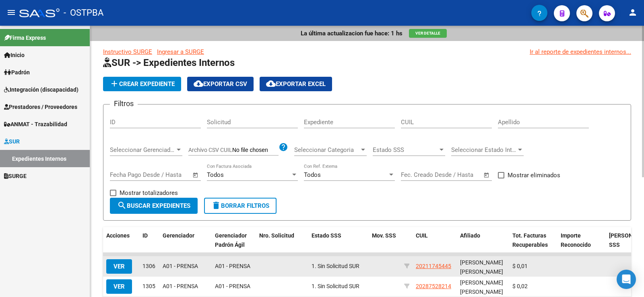  What do you see at coordinates (385, 240) in the screenshot?
I see `datatable-header-cell: Mov. SSS` at bounding box center [385, 240].